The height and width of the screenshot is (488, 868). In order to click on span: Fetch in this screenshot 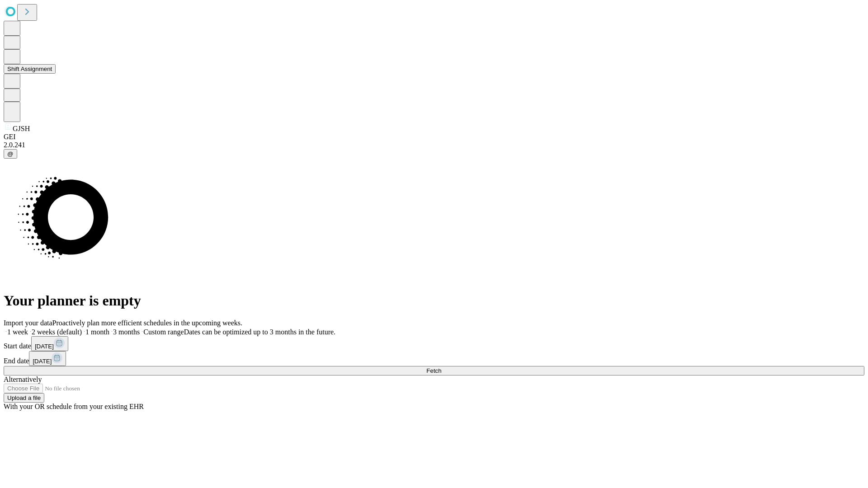, I will do `click(434, 371)`.